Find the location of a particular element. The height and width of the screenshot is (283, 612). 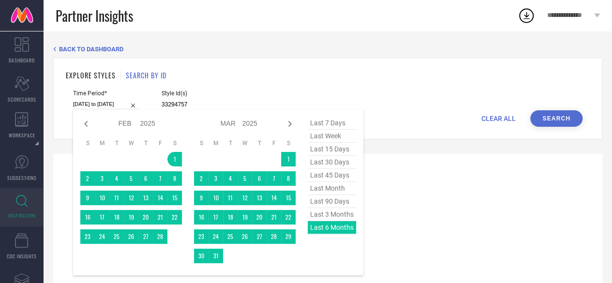

span: SCORECARDS is located at coordinates (22, 99).